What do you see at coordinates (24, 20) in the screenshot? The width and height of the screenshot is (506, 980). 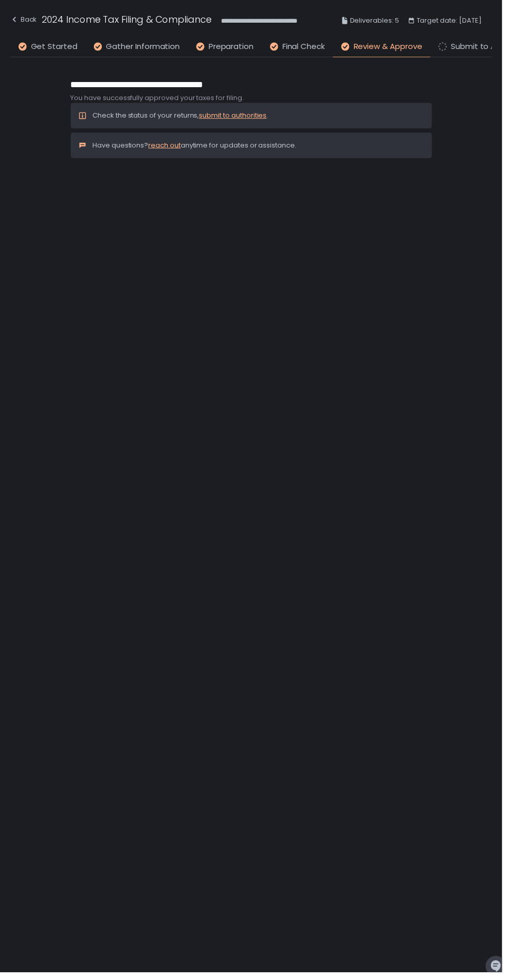 I see `button: Back` at bounding box center [24, 20].